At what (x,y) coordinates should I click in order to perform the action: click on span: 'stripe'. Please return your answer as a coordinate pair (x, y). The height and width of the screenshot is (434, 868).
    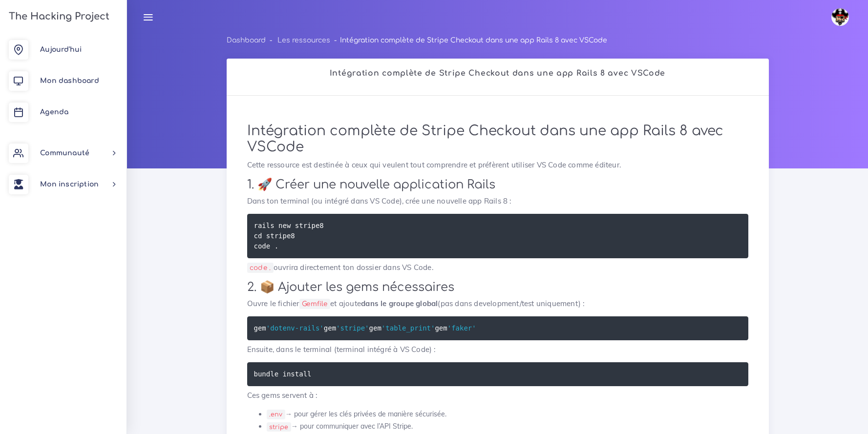
    Looking at the image, I should click on (352, 328).